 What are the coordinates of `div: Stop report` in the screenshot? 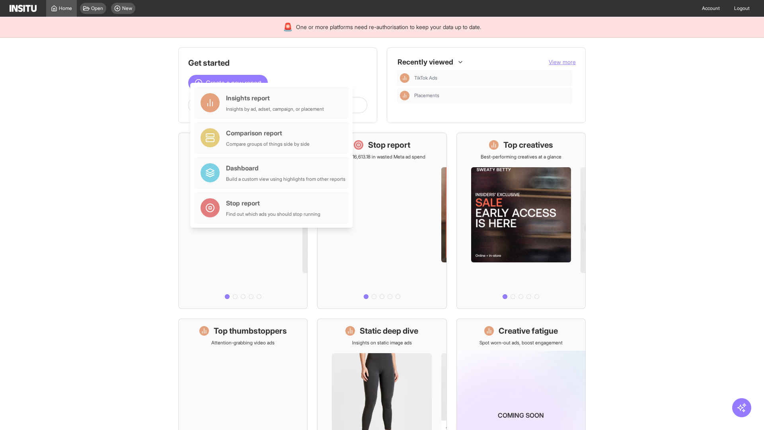 It's located at (273, 203).